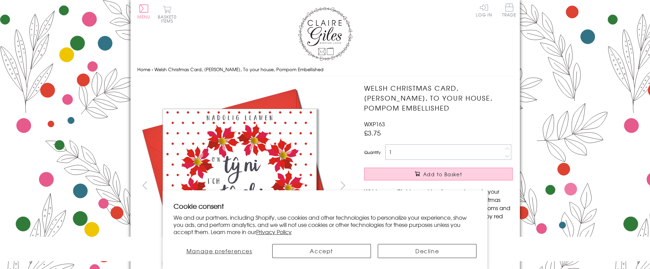 The height and width of the screenshot is (269, 650). What do you see at coordinates (167, 14) in the screenshot?
I see `button: Basket0 items` at bounding box center [167, 14].